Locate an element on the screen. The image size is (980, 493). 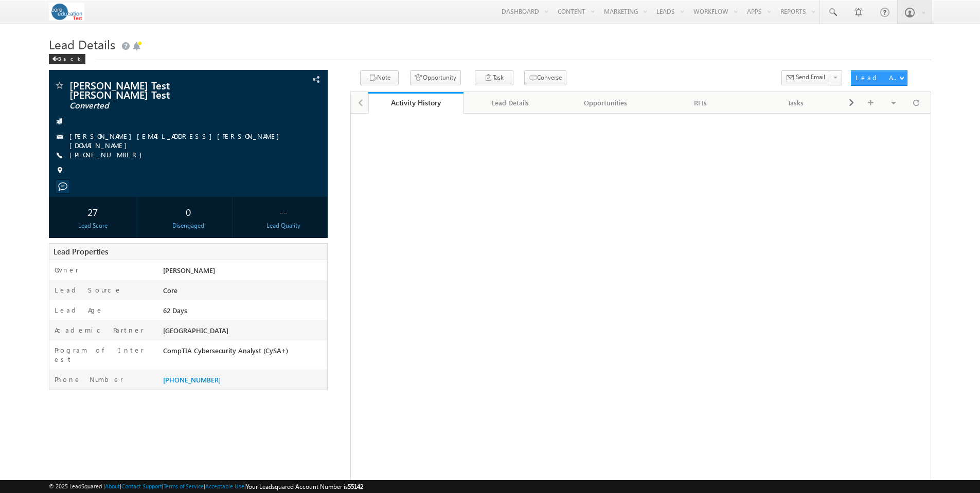
div: RFIs is located at coordinates (701, 103).